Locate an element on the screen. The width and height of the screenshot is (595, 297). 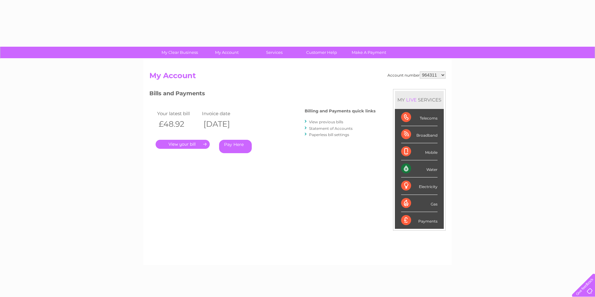
h3: Bills and Payments is located at coordinates (262, 94).